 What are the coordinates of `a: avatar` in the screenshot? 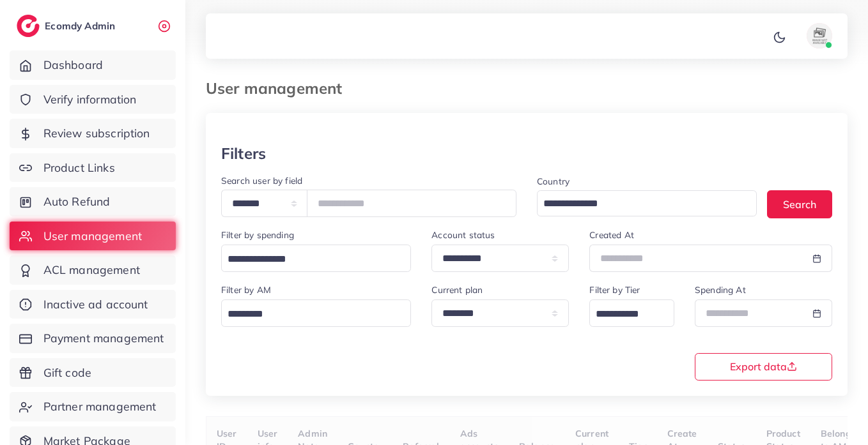 It's located at (814, 36).